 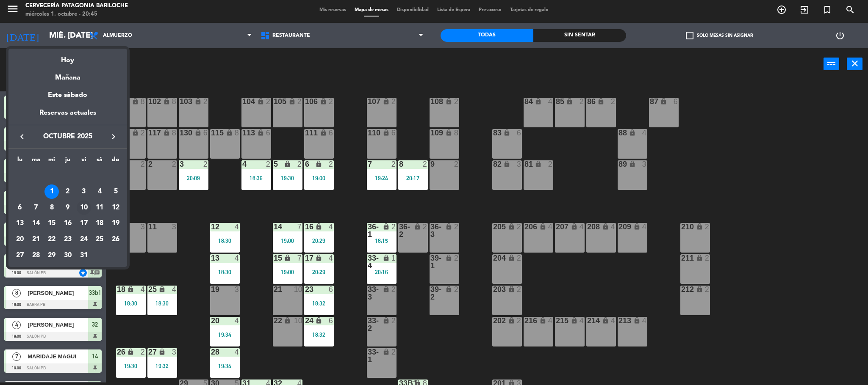 I want to click on td: 7 de octubre de 2025, so click(x=36, y=208).